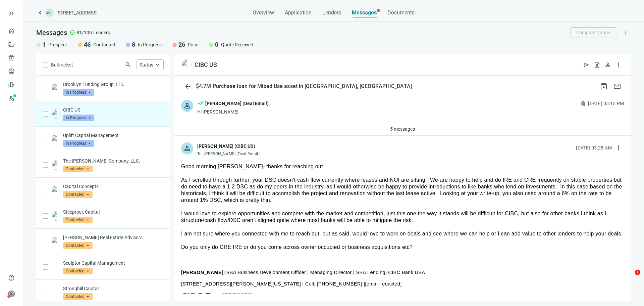 Image resolution: width=644 pixels, height=306 pixels. Describe the element at coordinates (114, 212) in the screenshot. I see `p: Steeprock Capital` at that location.